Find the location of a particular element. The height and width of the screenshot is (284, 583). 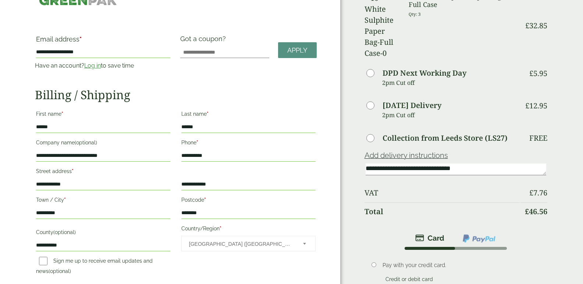

a: Apply is located at coordinates (297, 50).